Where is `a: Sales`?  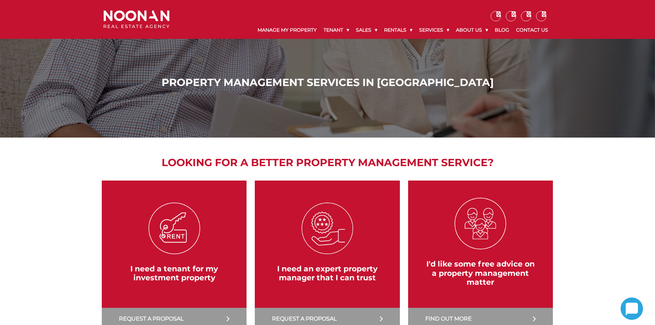
a: Sales is located at coordinates (366, 30).